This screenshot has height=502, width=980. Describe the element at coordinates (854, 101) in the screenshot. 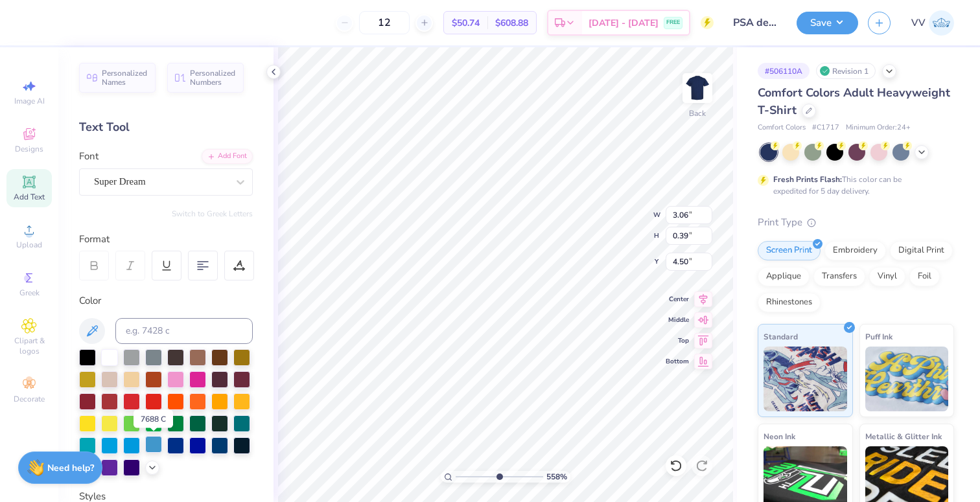

I see `span: Comfort Colors Adult Heavyweight T-Shirt` at that location.